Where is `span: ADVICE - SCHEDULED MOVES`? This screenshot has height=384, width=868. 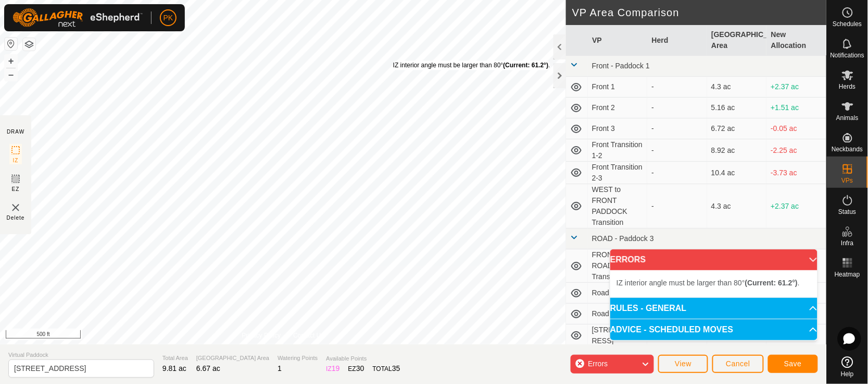 span: ADVICE - SCHEDULED MOVES is located at coordinates (671, 330).